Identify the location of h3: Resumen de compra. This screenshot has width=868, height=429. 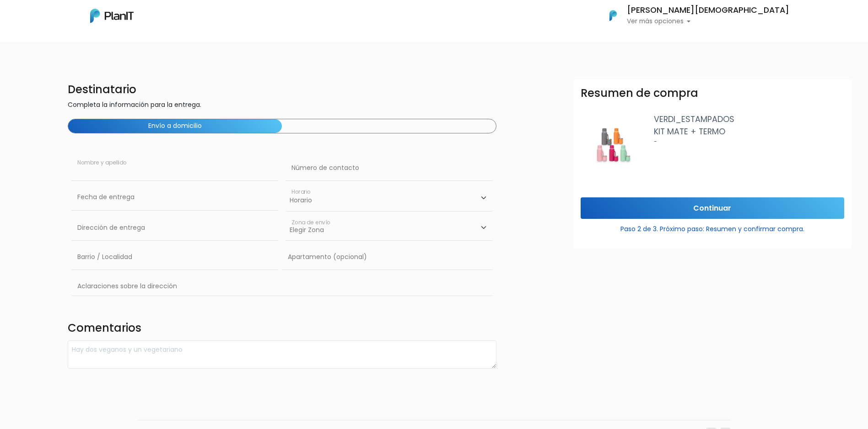
(639, 93).